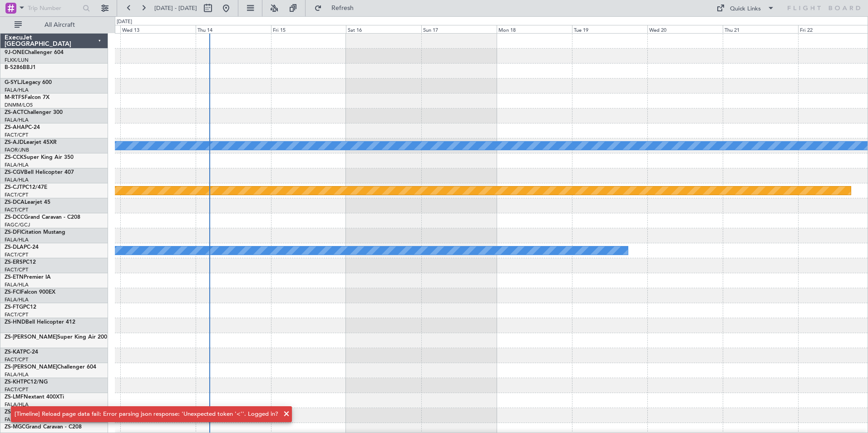  I want to click on a: FLKK/LUN, so click(16, 60).